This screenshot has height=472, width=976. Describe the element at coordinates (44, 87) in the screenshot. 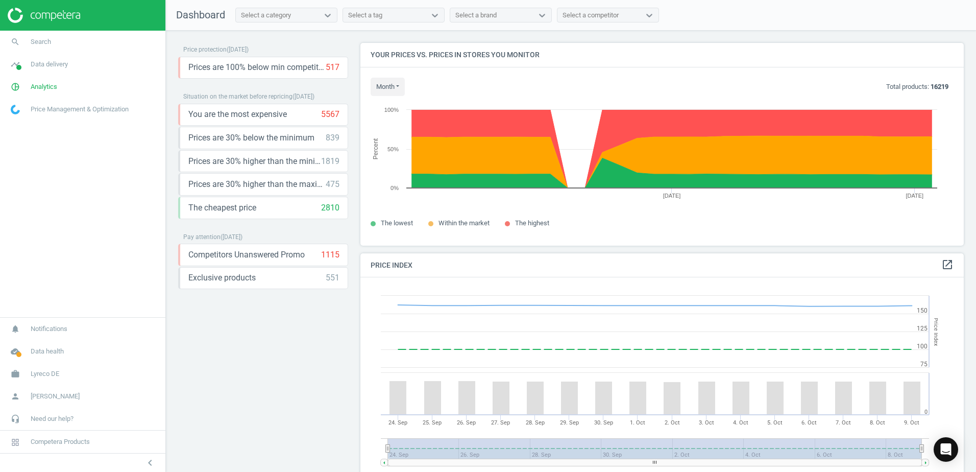

I see `span: Analytics` at that location.